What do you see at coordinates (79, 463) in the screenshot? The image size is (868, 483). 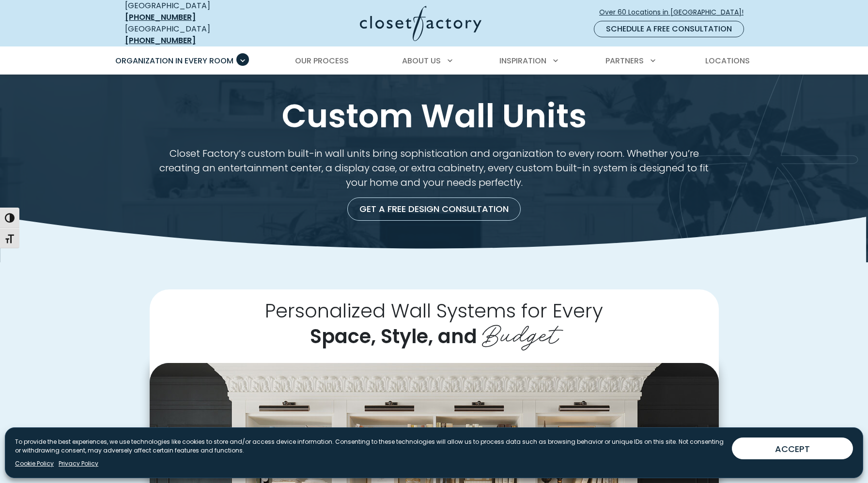 I see `a: Privacy Policy` at bounding box center [79, 463].